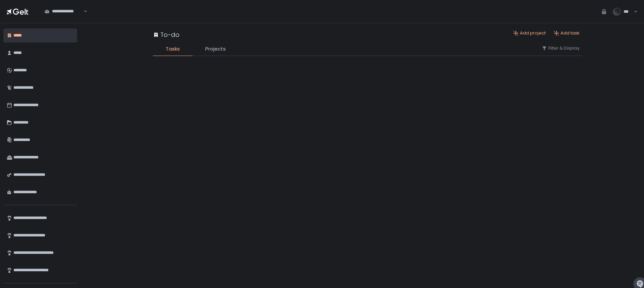 This screenshot has width=644, height=288. What do you see at coordinates (567, 33) in the screenshot?
I see `div: Add task` at bounding box center [567, 33].